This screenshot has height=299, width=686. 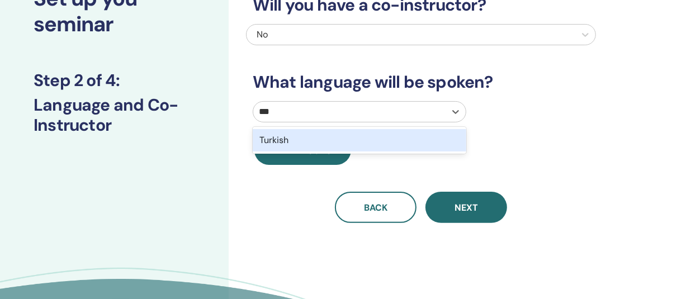 I want to click on button: Next, so click(x=466, y=207).